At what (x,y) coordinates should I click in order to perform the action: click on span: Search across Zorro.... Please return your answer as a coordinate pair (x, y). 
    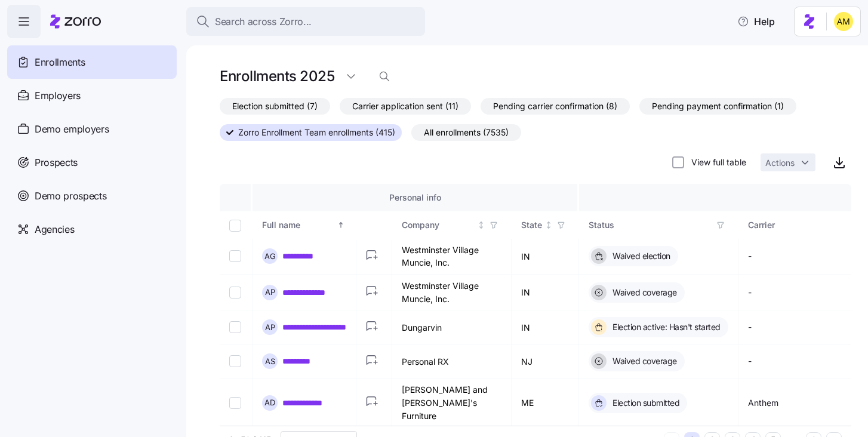
    Looking at the image, I should click on (263, 22).